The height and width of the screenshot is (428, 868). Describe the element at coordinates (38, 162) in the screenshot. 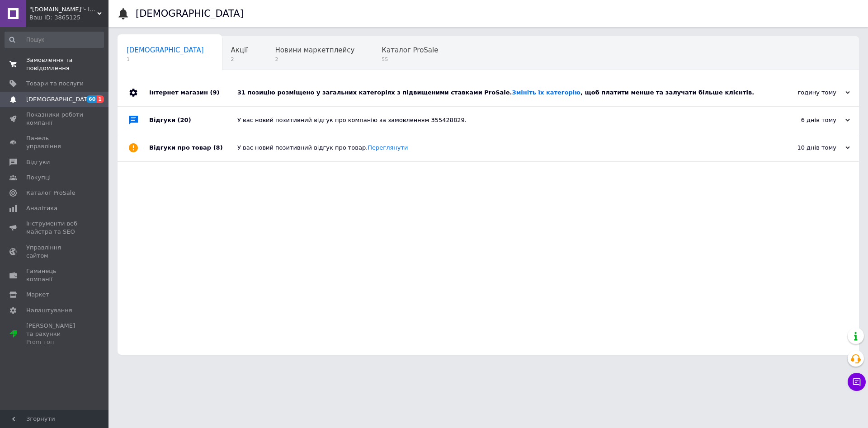

I see `span: Відгуки` at that location.